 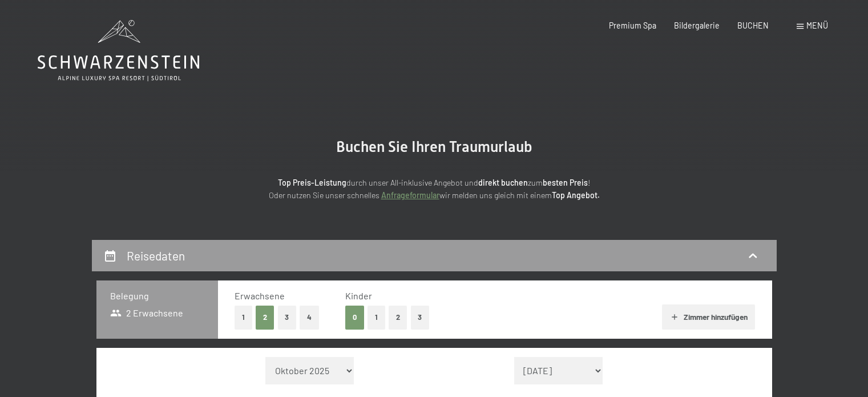 I want to click on h3: Belegung, so click(x=157, y=296).